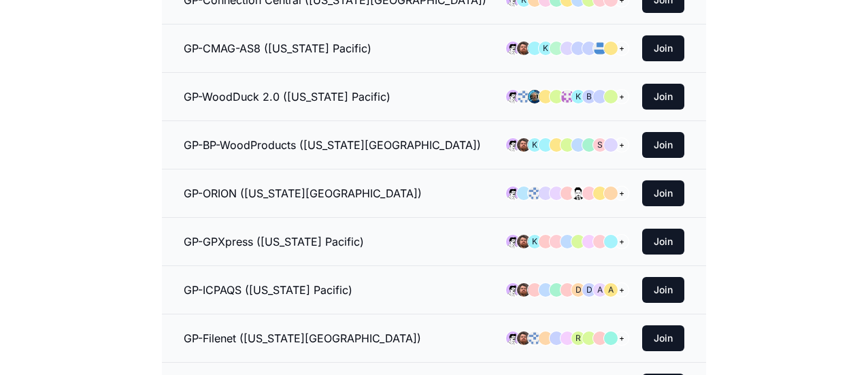 This screenshot has width=868, height=375. What do you see at coordinates (600, 145) in the screenshot?
I see `h1: S` at bounding box center [600, 145].